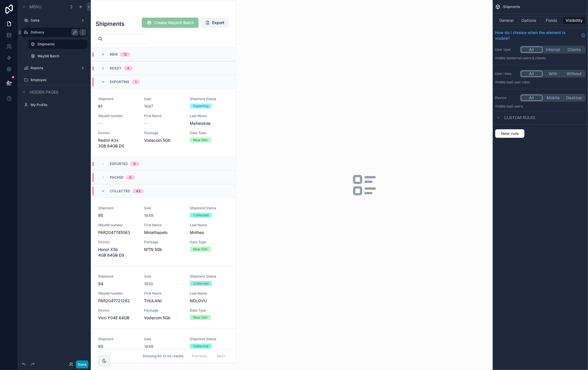 The height and width of the screenshot is (370, 588). Describe the element at coordinates (209, 301) in the screenshot. I see `span: NDLOVU` at that location.